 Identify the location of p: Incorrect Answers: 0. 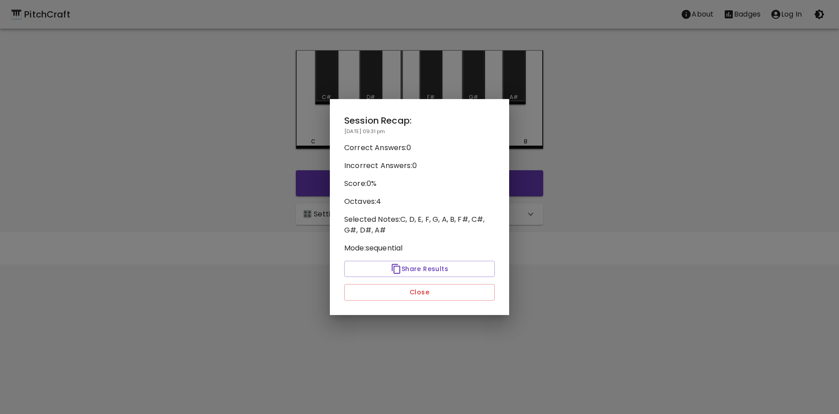
(420, 166).